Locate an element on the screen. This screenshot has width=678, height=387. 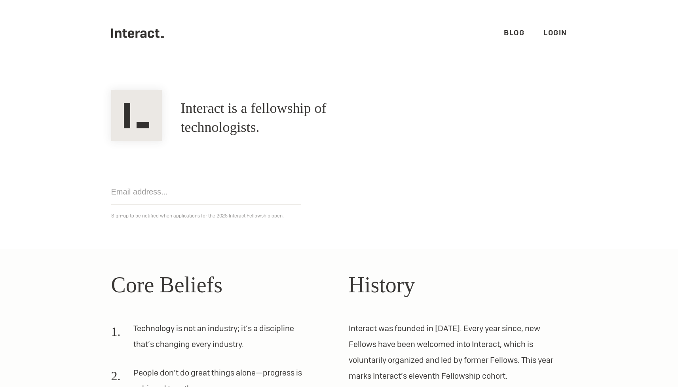
h2: Core Beliefs is located at coordinates (220, 285).